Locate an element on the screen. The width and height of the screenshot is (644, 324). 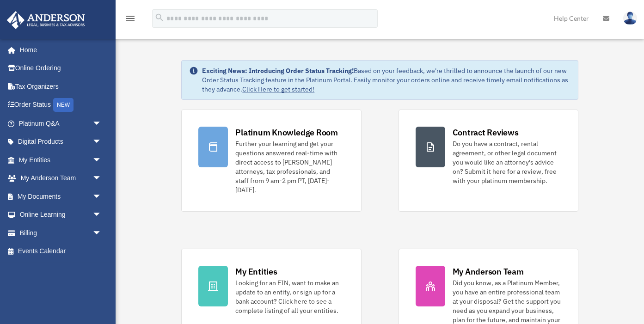
a: My Entitiesarrow_drop_down is located at coordinates (61, 160).